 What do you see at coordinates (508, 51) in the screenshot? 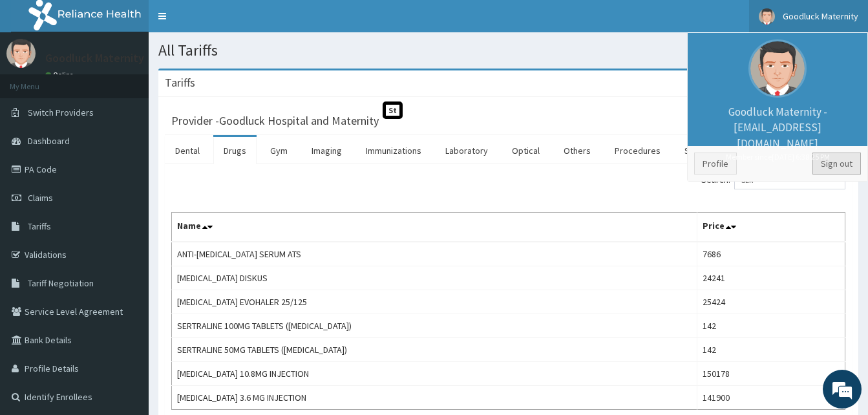
I see `h1: All Tariffs` at bounding box center [508, 51].